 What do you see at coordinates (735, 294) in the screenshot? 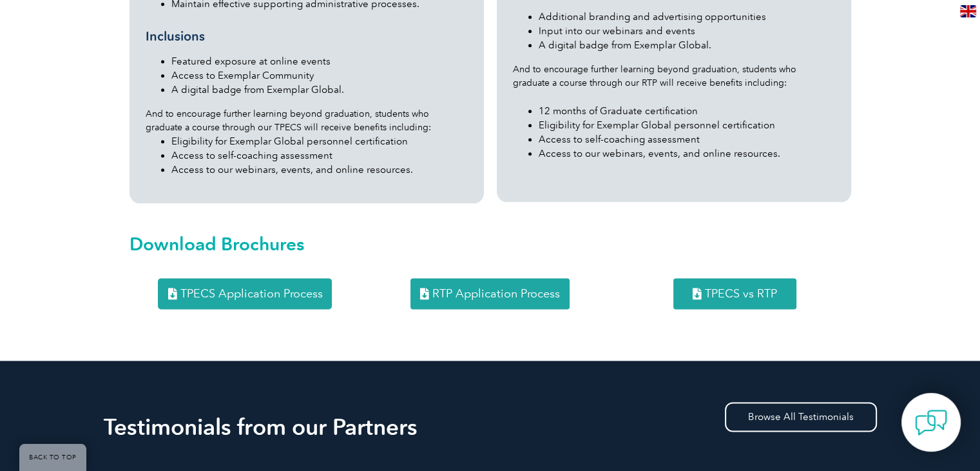
I see `a: TPECS vs RTP` at bounding box center [735, 294].